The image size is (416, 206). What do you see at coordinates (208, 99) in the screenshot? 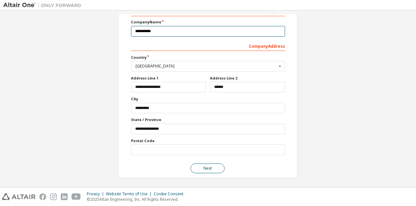
I see `label: City` at bounding box center [208, 99].